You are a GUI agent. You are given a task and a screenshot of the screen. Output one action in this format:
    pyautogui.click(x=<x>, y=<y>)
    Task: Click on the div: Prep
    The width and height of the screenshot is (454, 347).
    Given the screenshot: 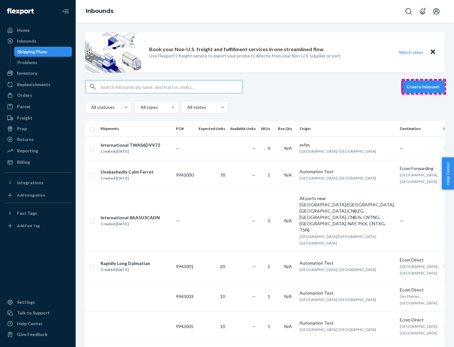 What is the action you would take?
    pyautogui.click(x=22, y=129)
    